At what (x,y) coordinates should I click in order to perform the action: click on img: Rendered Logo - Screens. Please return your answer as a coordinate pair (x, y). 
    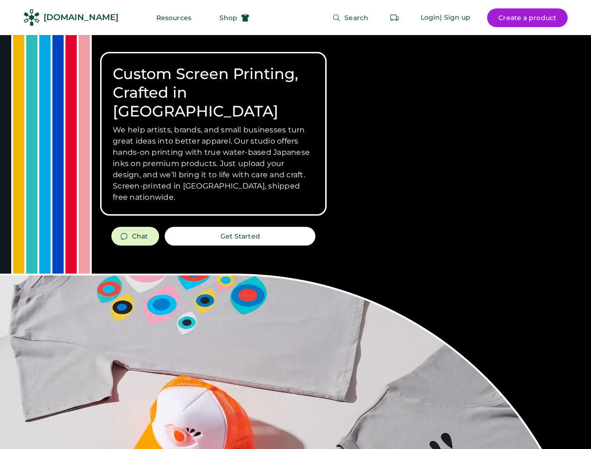
    Looking at the image, I should click on (31, 17).